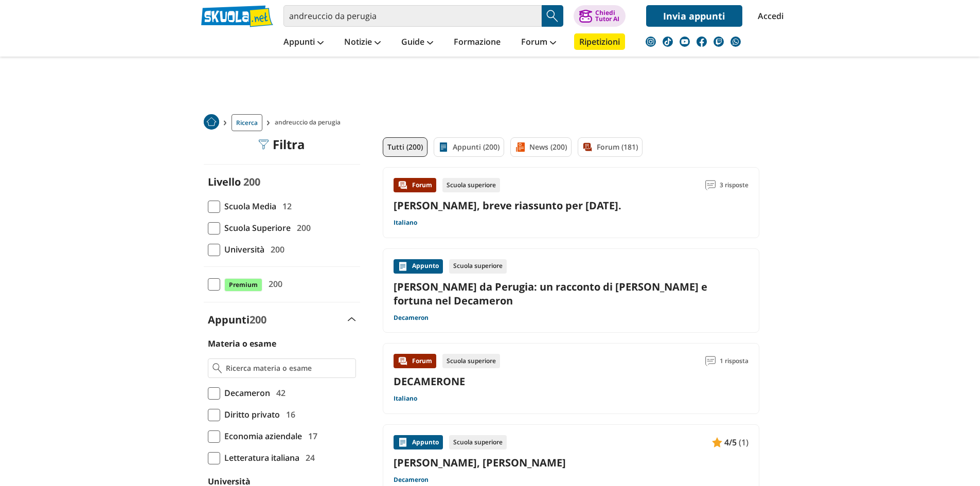 The image size is (980, 486). I want to click on a: Appunti, so click(303, 43).